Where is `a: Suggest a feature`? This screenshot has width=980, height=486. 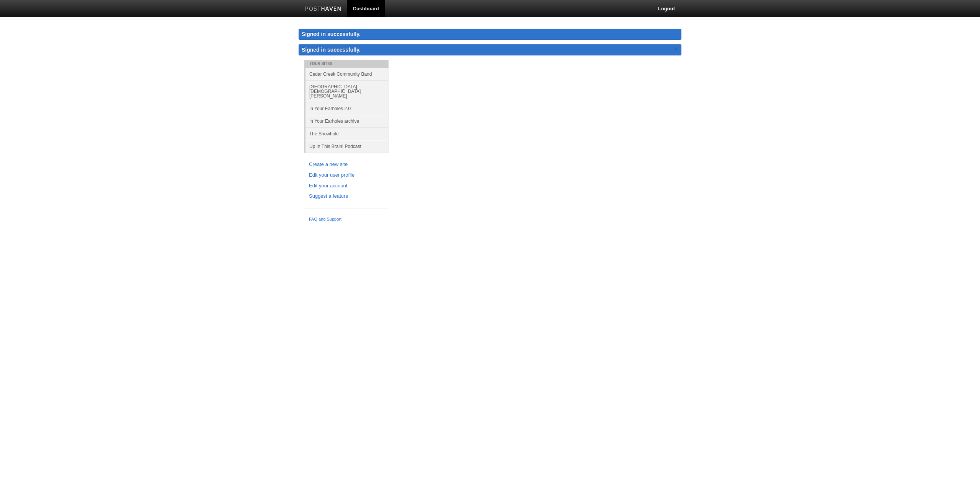
a: Suggest a feature is located at coordinates (346, 196).